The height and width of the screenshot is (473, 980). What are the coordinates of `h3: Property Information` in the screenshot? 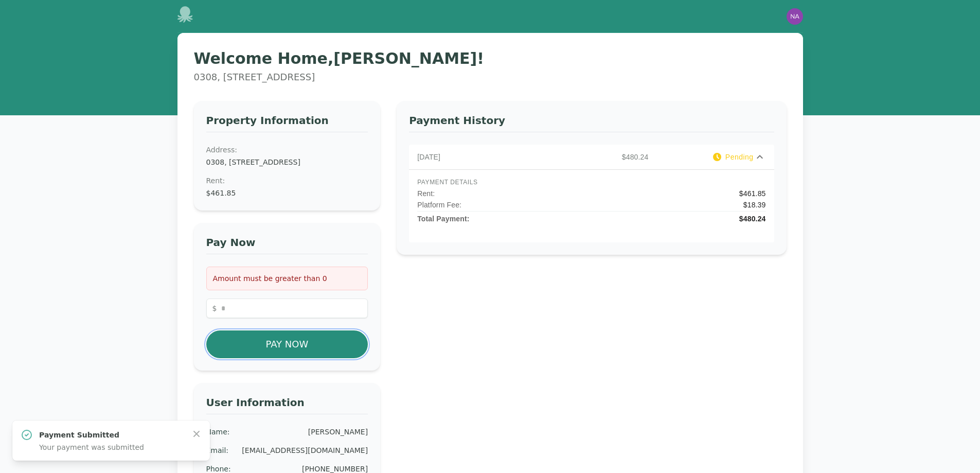 It's located at (288, 122).